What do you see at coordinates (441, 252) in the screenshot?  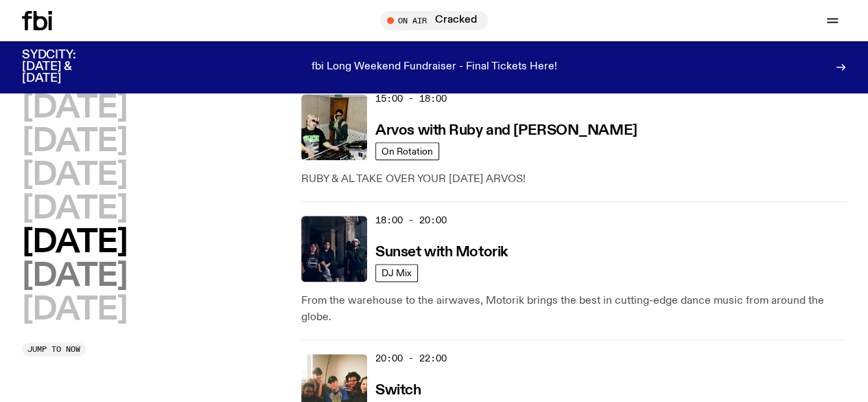 I see `h3: Sunset with Motorik` at bounding box center [441, 252].